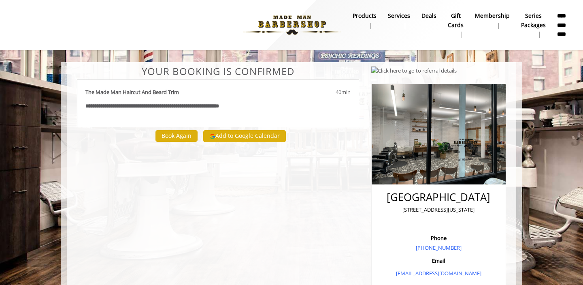 The height and width of the screenshot is (285, 583). What do you see at coordinates (365, 16) in the screenshot?
I see `b: products` at bounding box center [365, 16].